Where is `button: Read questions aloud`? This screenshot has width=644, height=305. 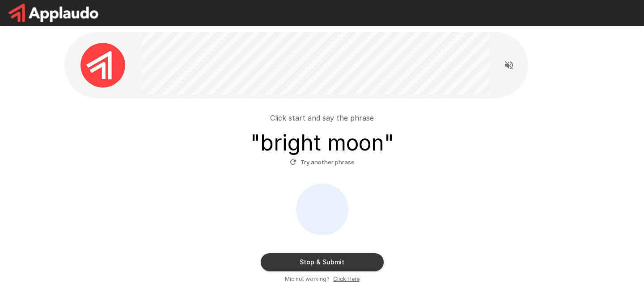 button: Read questions aloud is located at coordinates (509, 65).